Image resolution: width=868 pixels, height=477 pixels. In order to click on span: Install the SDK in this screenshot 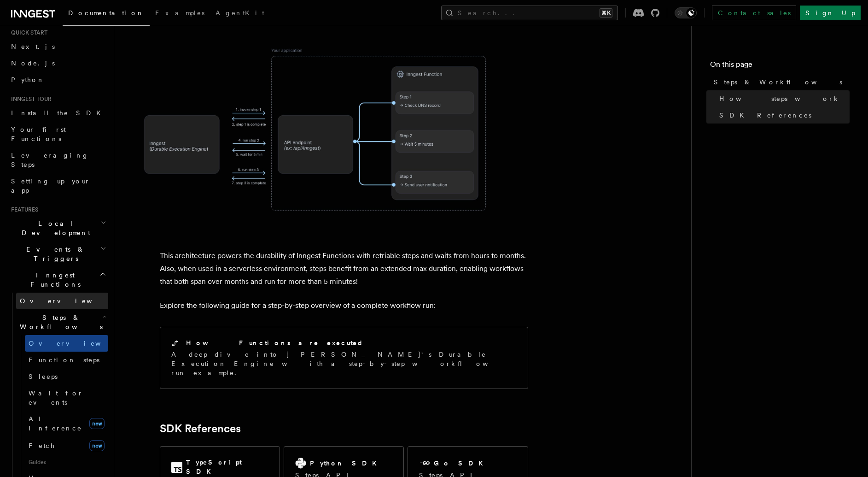, I will do `click(59, 113)`.